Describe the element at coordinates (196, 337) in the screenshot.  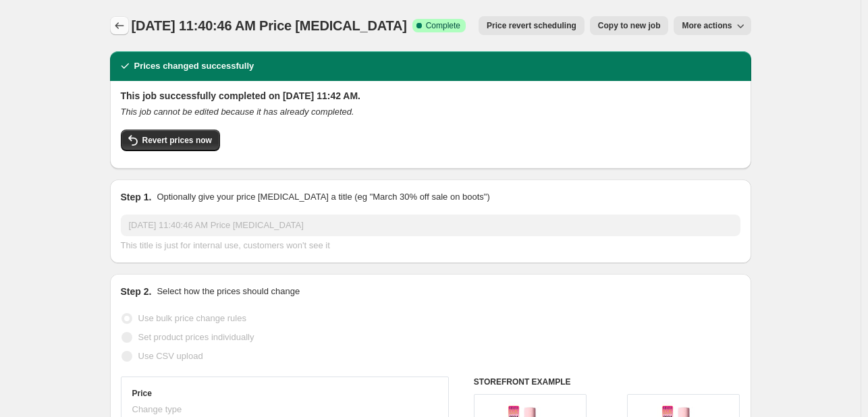
I see `span: Set product prices individually` at that location.